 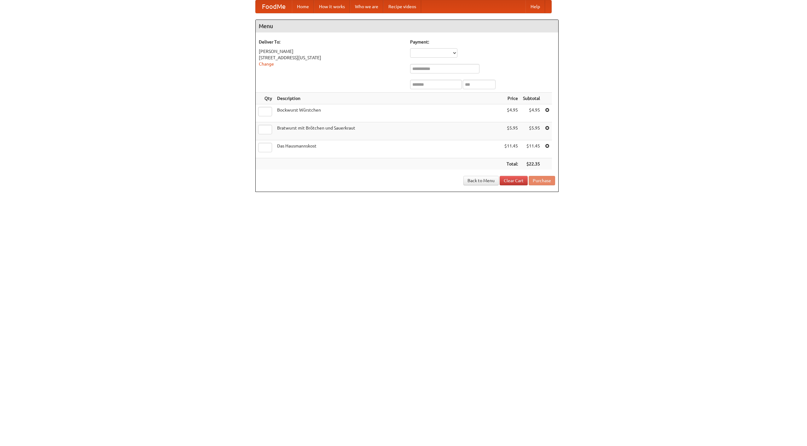 What do you see at coordinates (274, 7) in the screenshot?
I see `a: FoodMe` at bounding box center [274, 7].